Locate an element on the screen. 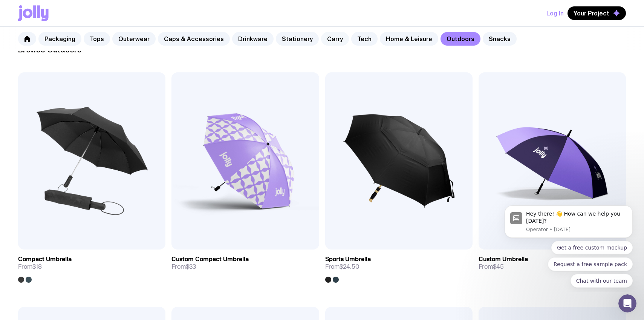 Image resolution: width=644 pixels, height=320 pixels. a: Custom Compact UmbrellaFrom$33 is located at coordinates (245, 262).